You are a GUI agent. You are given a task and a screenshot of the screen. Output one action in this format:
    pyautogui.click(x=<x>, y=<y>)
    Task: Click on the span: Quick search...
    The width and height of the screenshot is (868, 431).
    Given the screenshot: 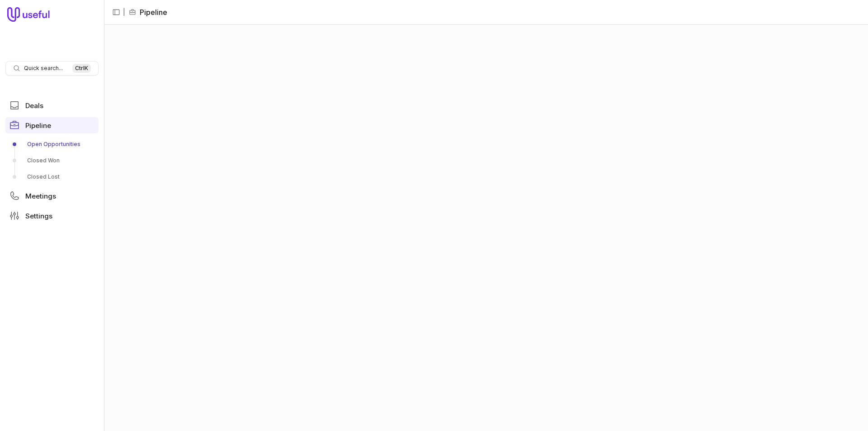 What is the action you would take?
    pyautogui.click(x=43, y=68)
    